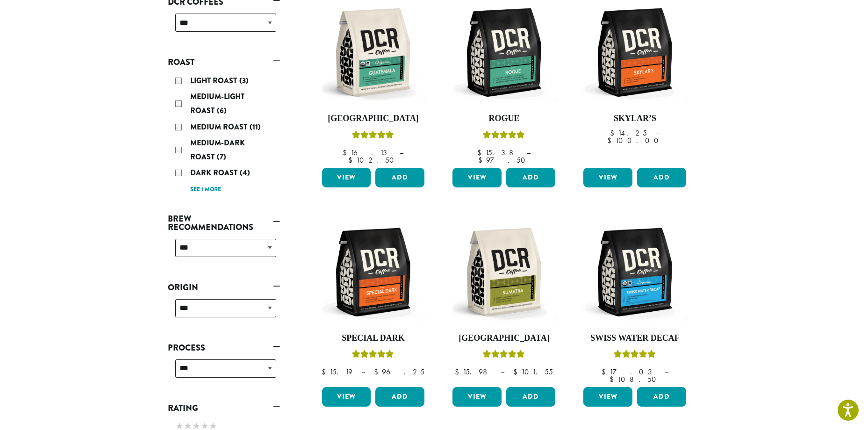 The height and width of the screenshot is (430, 868). What do you see at coordinates (635, 140) in the screenshot?
I see `bdi: 100.00` at bounding box center [635, 140].